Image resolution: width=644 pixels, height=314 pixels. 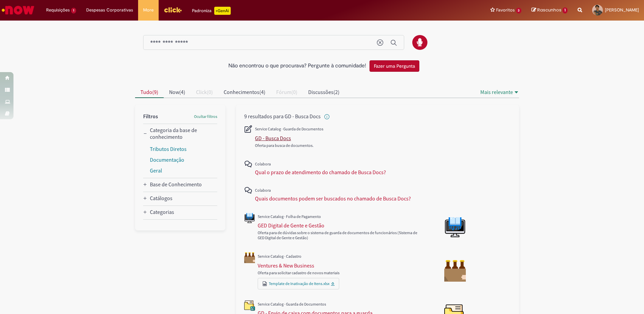 What do you see at coordinates (222, 11) in the screenshot?
I see `p: +GenAi` at bounding box center [222, 11].